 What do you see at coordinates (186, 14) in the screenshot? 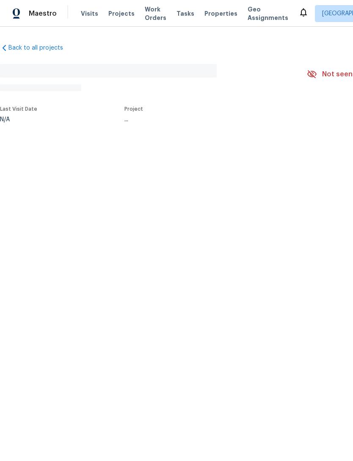
I see `span: Tasks` at bounding box center [186, 14].